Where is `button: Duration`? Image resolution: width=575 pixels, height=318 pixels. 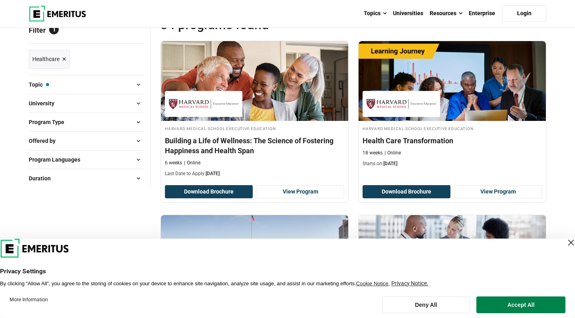
button: Duration is located at coordinates (86, 179).